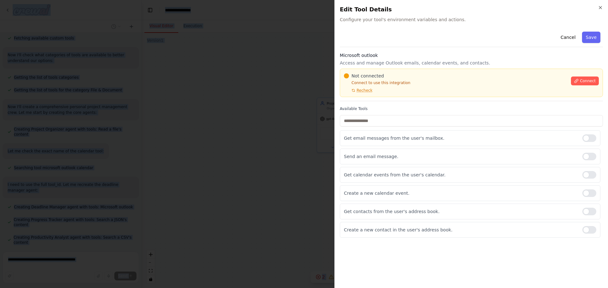 The height and width of the screenshot is (288, 608). What do you see at coordinates (585, 81) in the screenshot?
I see `button: Connect` at bounding box center [585, 81].